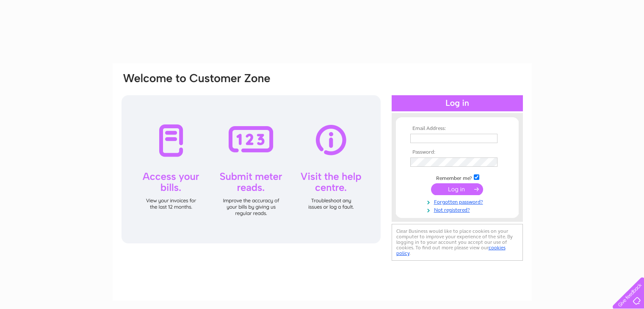 The width and height of the screenshot is (644, 309). I want to click on th: Email Address:, so click(458, 128).